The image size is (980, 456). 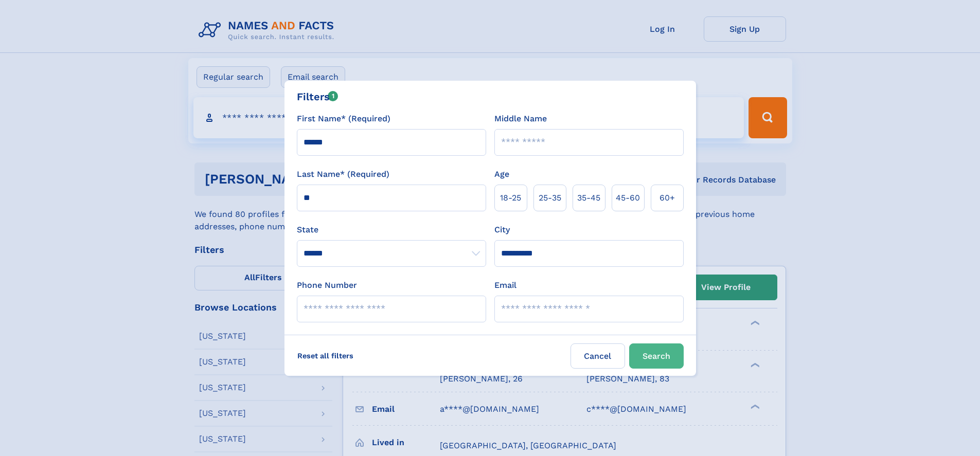 I want to click on label: Email, so click(x=505, y=286).